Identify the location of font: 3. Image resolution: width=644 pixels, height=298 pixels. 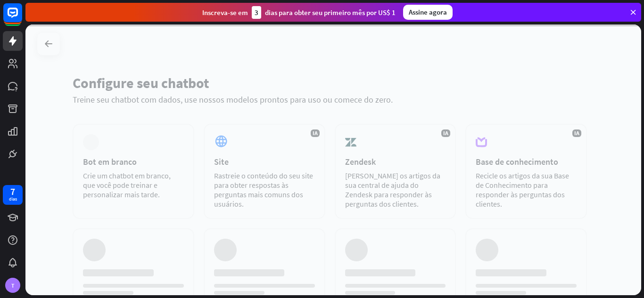
(257, 13).